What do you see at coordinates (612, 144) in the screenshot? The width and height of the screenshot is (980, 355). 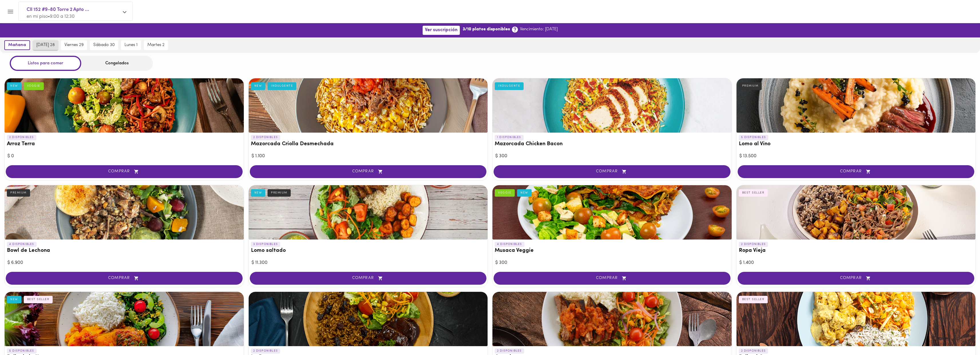 I see `h3: Mazorcada Chicken Bacon` at bounding box center [612, 144].